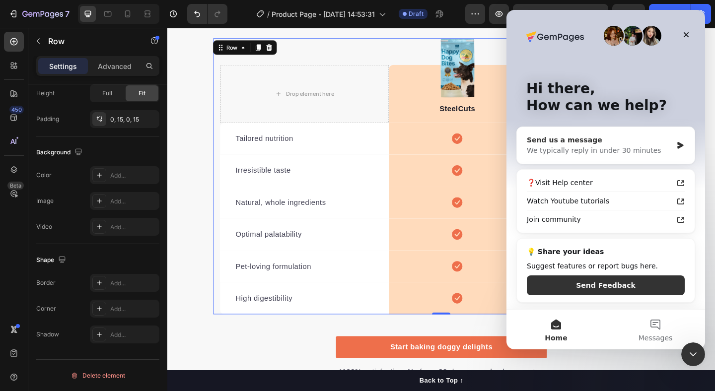 The height and width of the screenshot is (391, 715). I want to click on button: 7, so click(39, 14).